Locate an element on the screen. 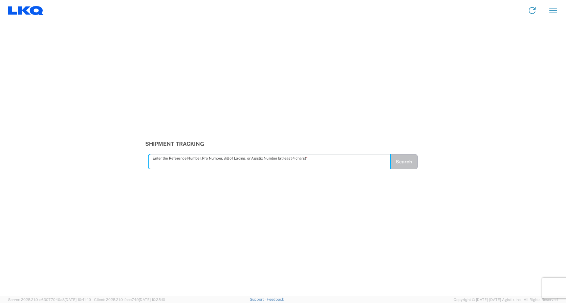 The height and width of the screenshot is (303, 566). a: Support is located at coordinates (258, 299).